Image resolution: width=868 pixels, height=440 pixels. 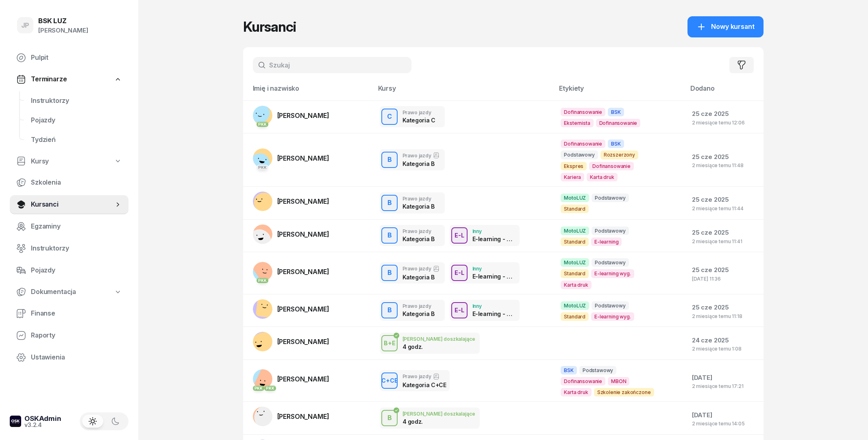 I want to click on div: BSK LUZ, so click(x=63, y=21).